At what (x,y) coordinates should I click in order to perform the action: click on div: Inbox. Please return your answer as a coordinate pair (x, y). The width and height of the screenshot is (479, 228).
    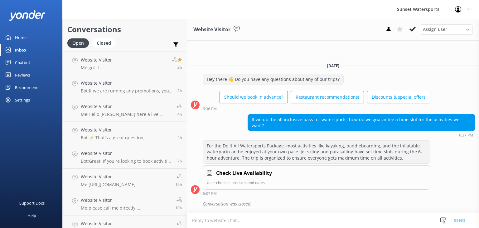
    Looking at the image, I should click on (21, 50).